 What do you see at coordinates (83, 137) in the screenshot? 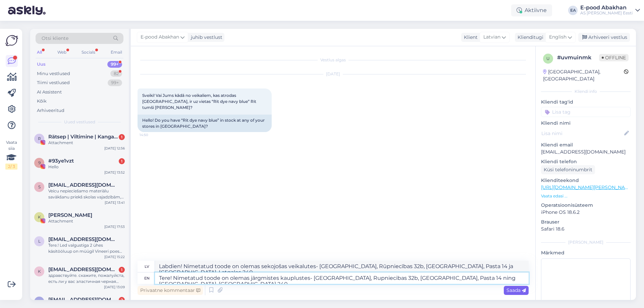
I see `span: Rätsep | Viltimine | Kangastelgedel kudumine` at bounding box center [83, 137].